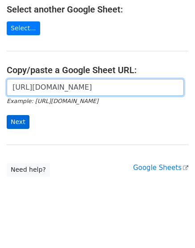 This screenshot has width=195, height=248. What do you see at coordinates (28, 170) in the screenshot?
I see `a: Need help?` at bounding box center [28, 170].